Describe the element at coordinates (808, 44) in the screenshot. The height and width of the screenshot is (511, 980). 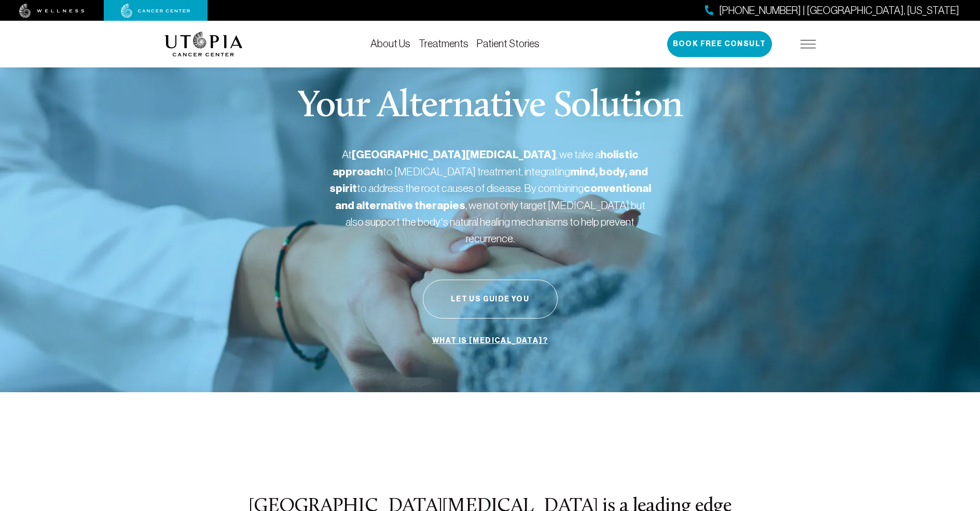
I see `img: icon-hamburger` at that location.